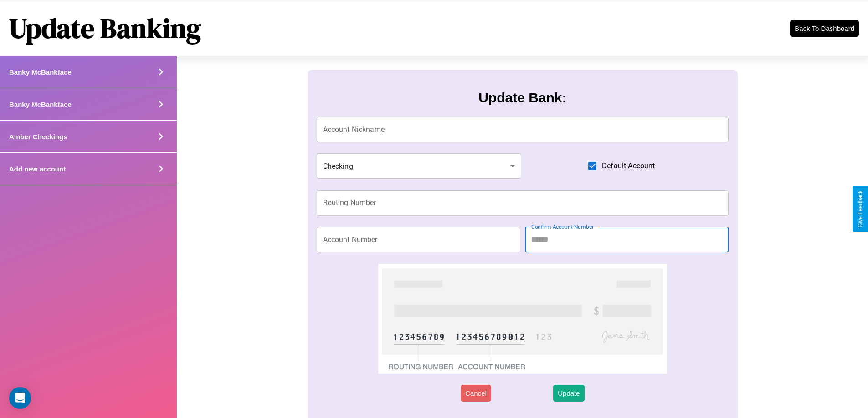 The height and width of the screenshot is (418, 868). Describe the element at coordinates (562, 227) in the screenshot. I see `label: Confirm Account Number` at that location.